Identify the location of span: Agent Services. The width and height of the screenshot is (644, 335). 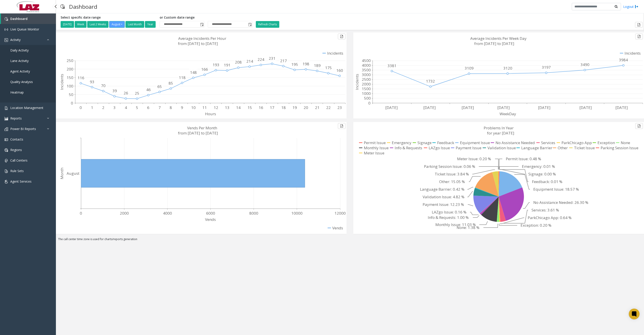
(21, 181).